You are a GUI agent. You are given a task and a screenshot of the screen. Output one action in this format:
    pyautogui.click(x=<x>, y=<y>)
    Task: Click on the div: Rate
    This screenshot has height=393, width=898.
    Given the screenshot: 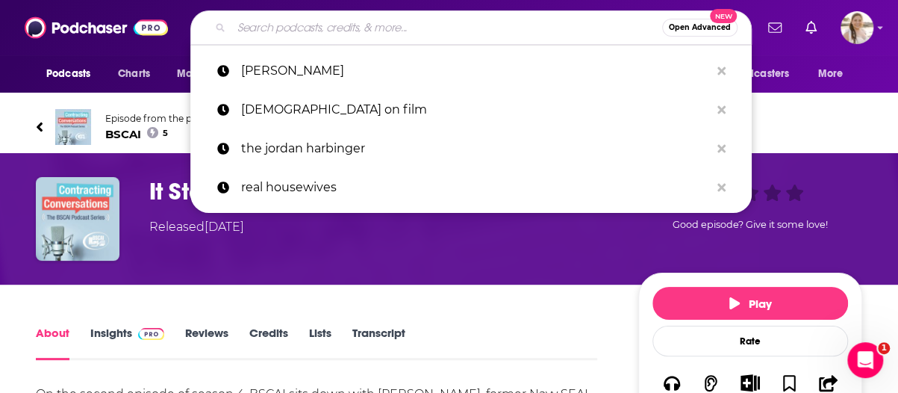 What is the action you would take?
    pyautogui.click(x=750, y=340)
    